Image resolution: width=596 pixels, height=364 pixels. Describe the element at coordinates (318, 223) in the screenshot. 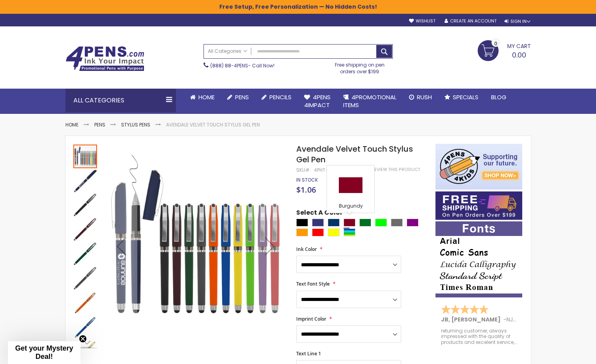

I see `div: Royal Blue` at that location.